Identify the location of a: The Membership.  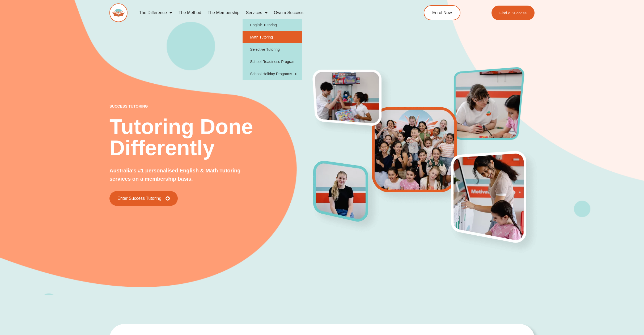
(223, 13).